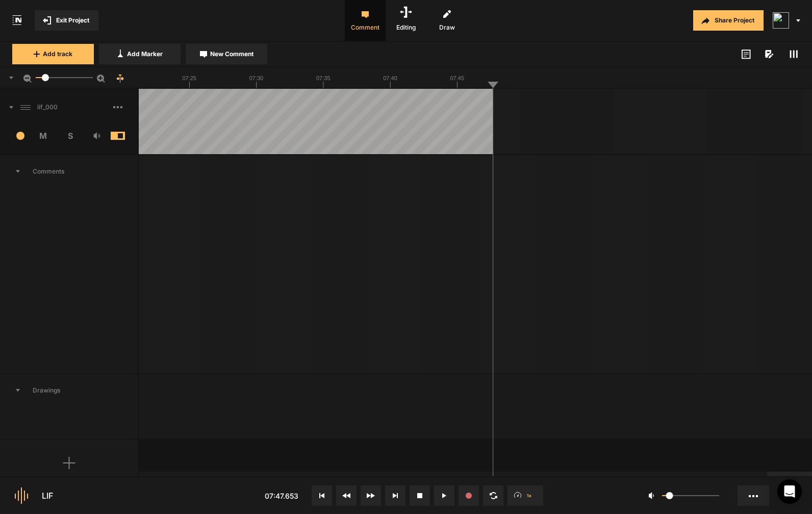 The image size is (812, 514). Describe the element at coordinates (140, 55) in the screenshot. I see `button: Add Marker` at that location.